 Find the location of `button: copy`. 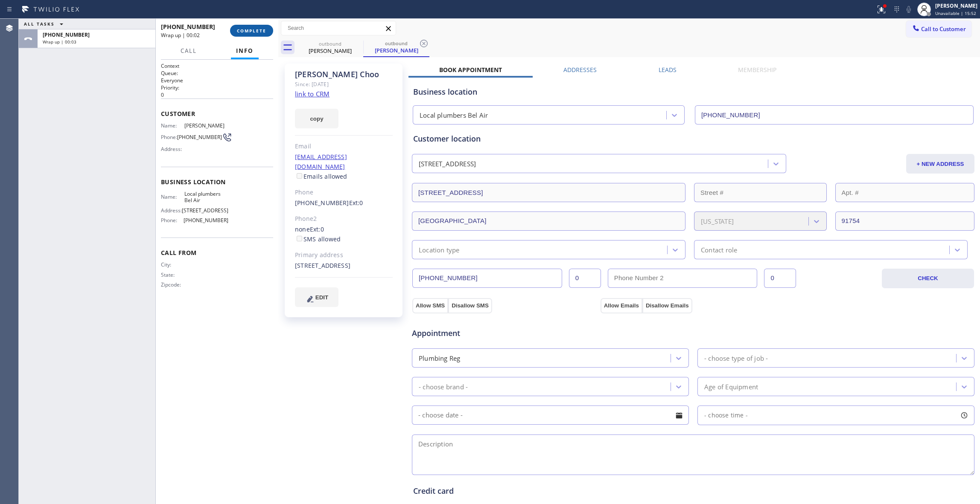

button: copy is located at coordinates (317, 118).